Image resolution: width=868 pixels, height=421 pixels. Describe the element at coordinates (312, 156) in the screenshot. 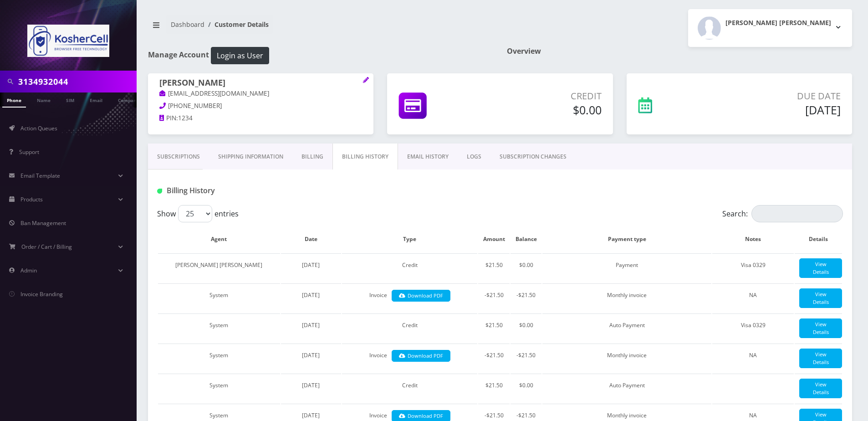

I see `a: Billing` at that location.